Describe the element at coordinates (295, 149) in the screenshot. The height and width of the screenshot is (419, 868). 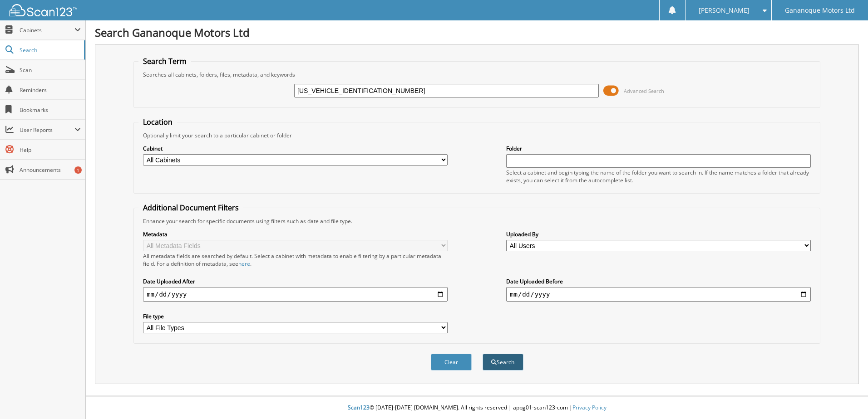
I see `label: Cabinet` at that location.